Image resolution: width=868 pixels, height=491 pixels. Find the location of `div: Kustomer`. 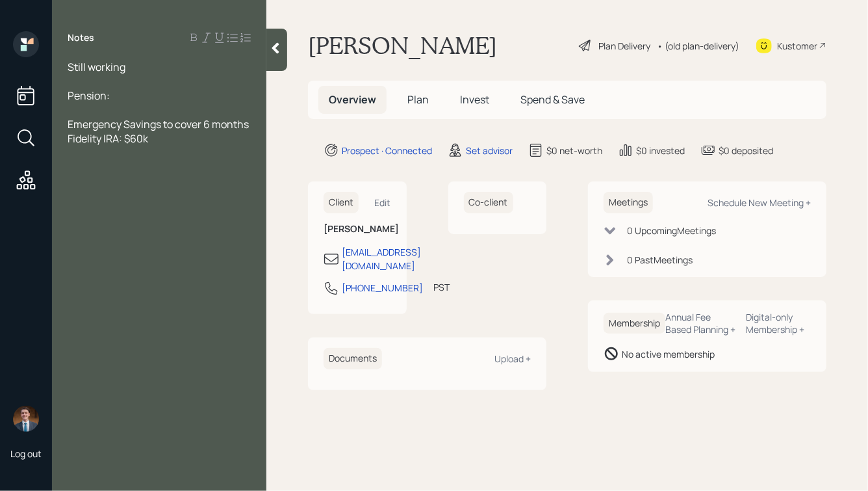

div: Kustomer is located at coordinates (797, 45).